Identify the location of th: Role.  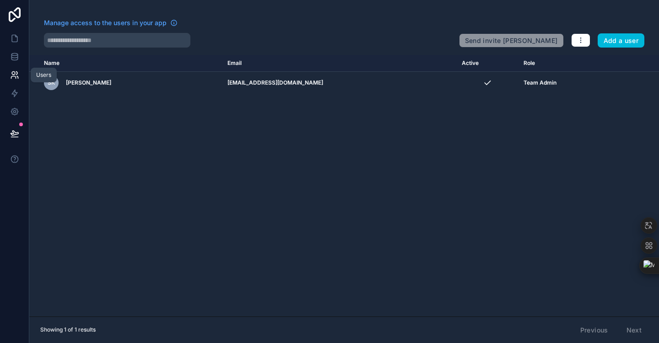
(566, 63).